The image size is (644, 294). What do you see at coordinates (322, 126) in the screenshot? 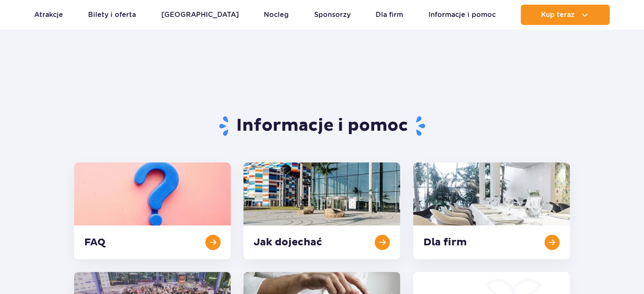
I see `h1: Informacje i pomoc` at bounding box center [322, 126].